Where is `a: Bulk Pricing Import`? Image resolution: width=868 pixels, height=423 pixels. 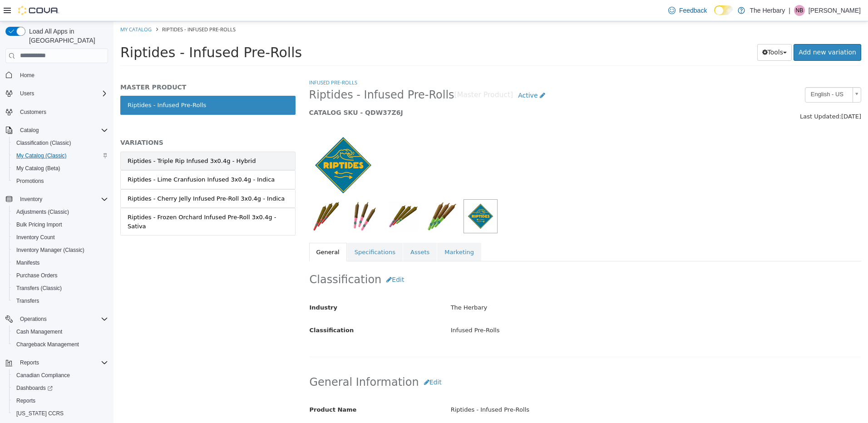
a: Bulk Pricing Import is located at coordinates (39, 224).